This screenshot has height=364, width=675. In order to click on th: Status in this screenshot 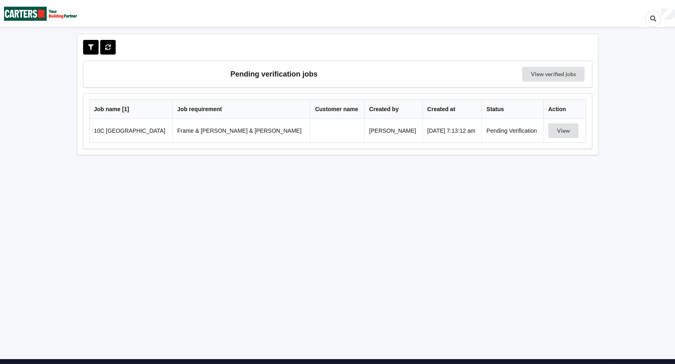, I will do `click(512, 109)`.